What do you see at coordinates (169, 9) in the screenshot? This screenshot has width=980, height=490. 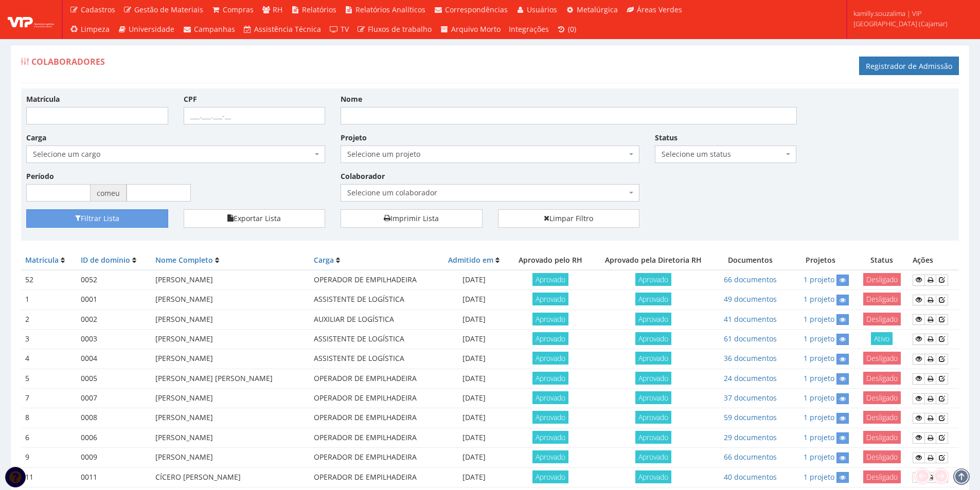 I see `font: Gestão de Materiais` at bounding box center [169, 9].